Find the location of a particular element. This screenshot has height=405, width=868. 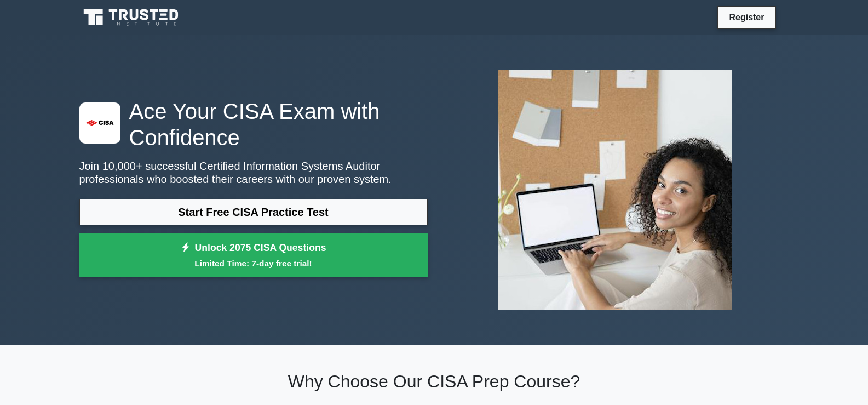

small: Limited Time: 7-day free trial! is located at coordinates (254, 263).